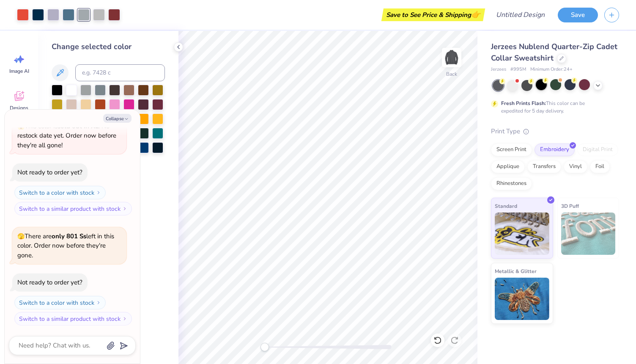 The image size is (636, 364). Describe the element at coordinates (452, 58) in the screenshot. I see `img: Back` at that location.